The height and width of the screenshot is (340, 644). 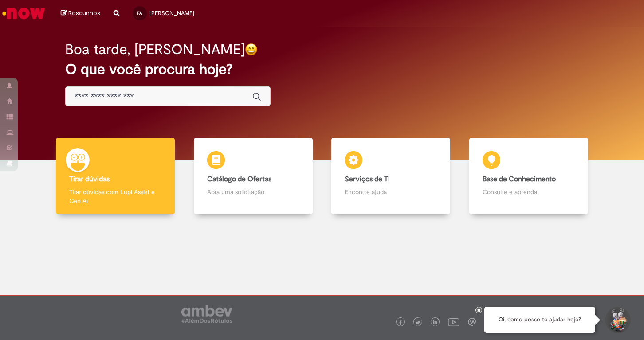 I want to click on span: FA, so click(x=139, y=13).